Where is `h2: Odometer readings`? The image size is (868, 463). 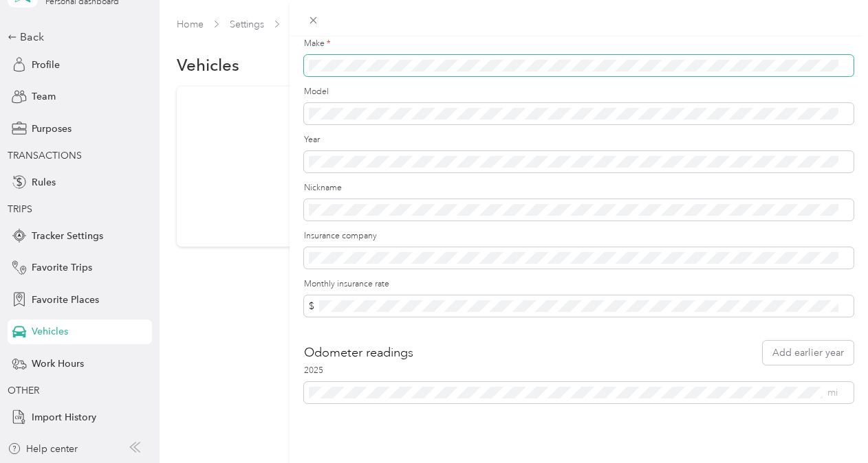
h2: Odometer readings is located at coordinates (358, 353).